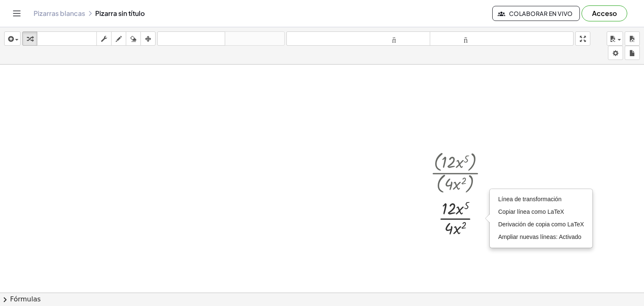 The width and height of the screenshot is (644, 306). What do you see at coordinates (541, 13) in the screenshot?
I see `font: Colaborar en vivo` at bounding box center [541, 13].